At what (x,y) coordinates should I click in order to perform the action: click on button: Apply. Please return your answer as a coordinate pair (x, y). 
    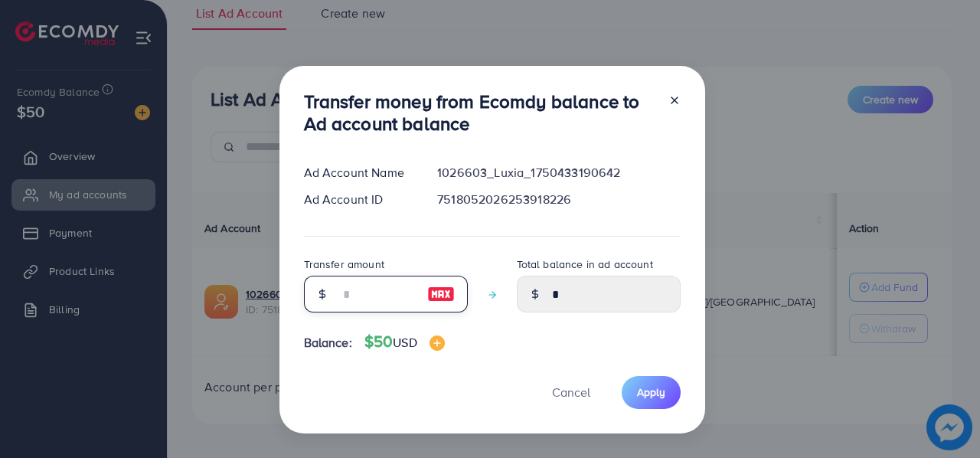
    Looking at the image, I should click on (651, 392).